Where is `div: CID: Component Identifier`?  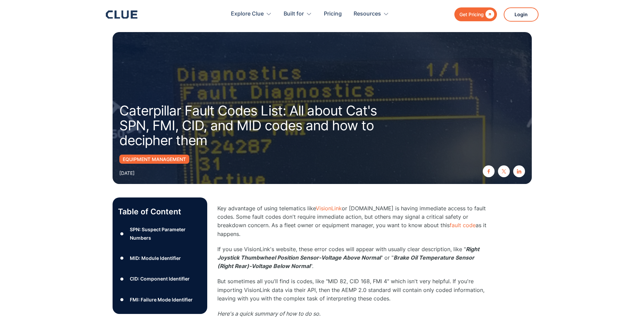 div: CID: Component Identifier is located at coordinates (159, 279).